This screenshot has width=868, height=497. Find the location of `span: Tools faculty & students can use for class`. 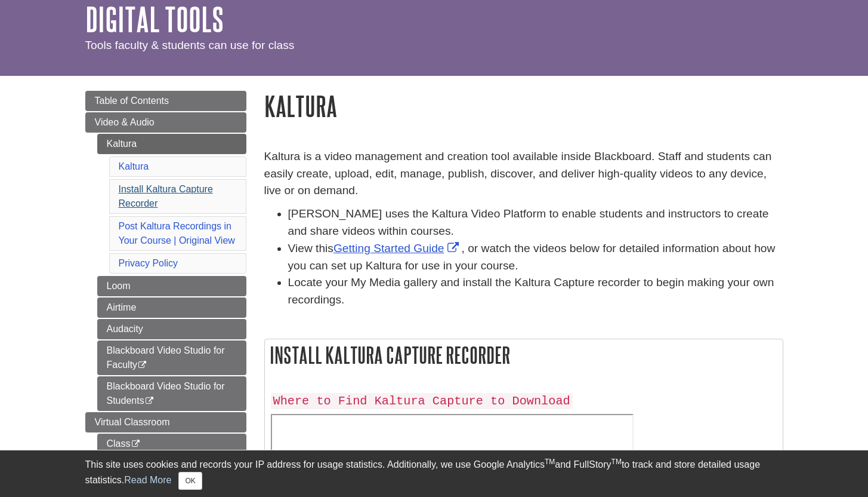

span: Tools faculty & students can use for class is located at coordinates (190, 45).